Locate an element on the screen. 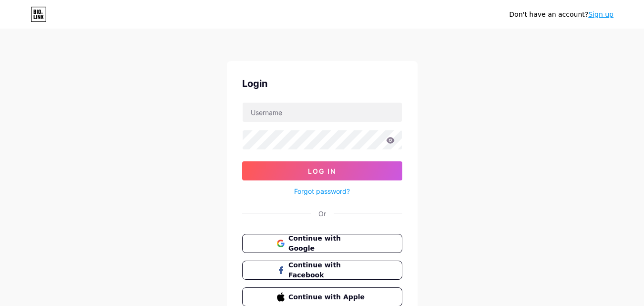 The height and width of the screenshot is (306, 644). span: Continue with Apple is located at coordinates (328, 297).